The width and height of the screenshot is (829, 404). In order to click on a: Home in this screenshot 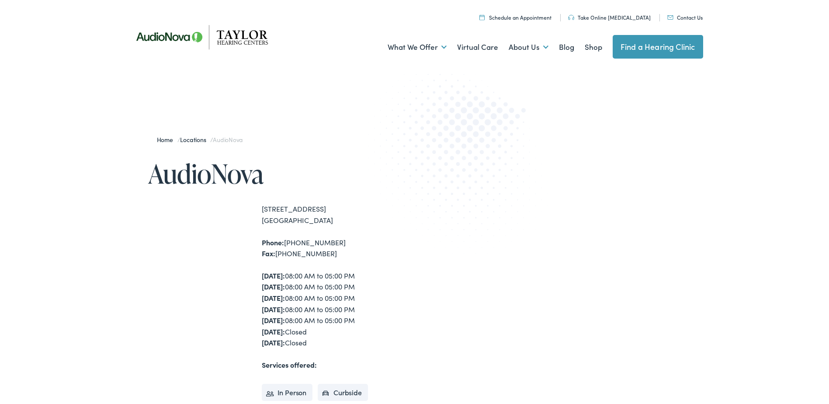, I will do `click(167, 139)`.